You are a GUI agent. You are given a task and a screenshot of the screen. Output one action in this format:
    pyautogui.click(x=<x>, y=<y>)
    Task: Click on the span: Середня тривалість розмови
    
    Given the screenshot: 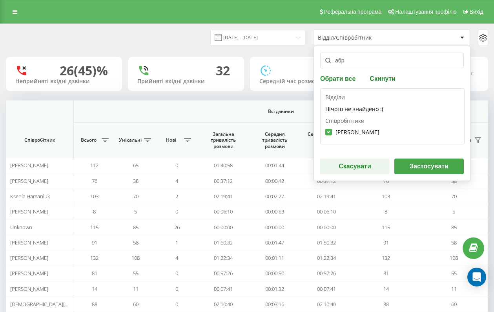 What is the action you would take?
    pyautogui.click(x=275, y=140)
    